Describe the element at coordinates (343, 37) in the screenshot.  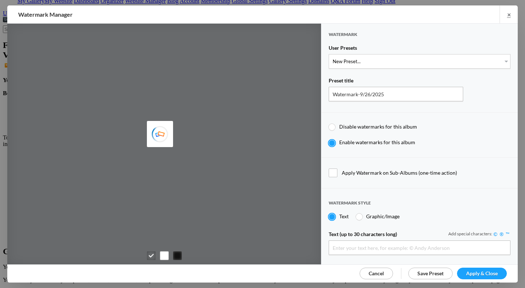
I see `span: Watermark` at that location.